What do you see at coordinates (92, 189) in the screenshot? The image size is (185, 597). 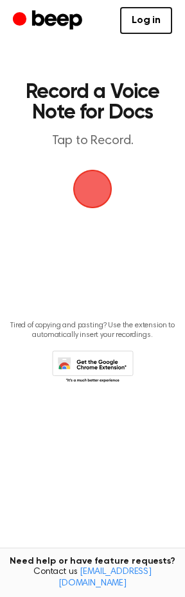 I see `img: Beep Logo` at bounding box center [92, 189].